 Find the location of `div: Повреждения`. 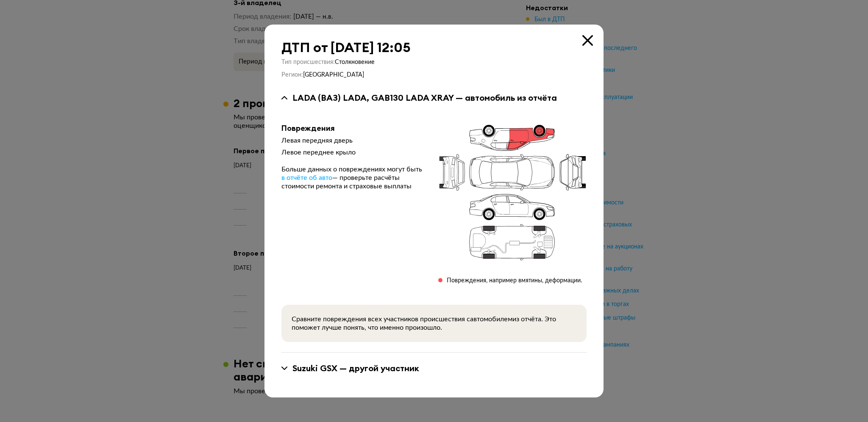

div: Повреждения is located at coordinates (353, 128).